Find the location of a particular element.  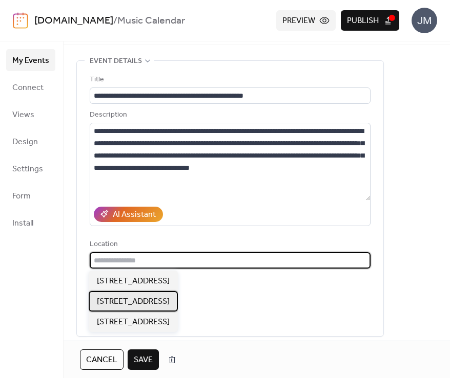

div: Location is located at coordinates (229, 245).